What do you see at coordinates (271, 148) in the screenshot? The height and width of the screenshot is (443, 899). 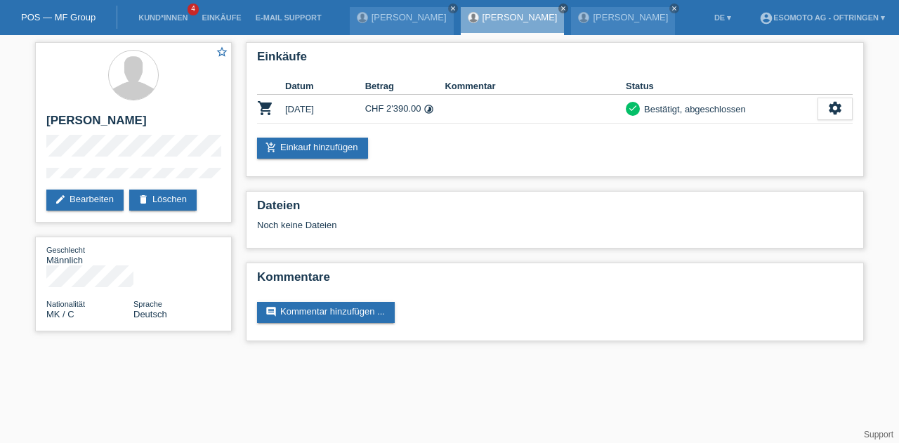 I see `i: add_shopping_cart` at bounding box center [271, 148].